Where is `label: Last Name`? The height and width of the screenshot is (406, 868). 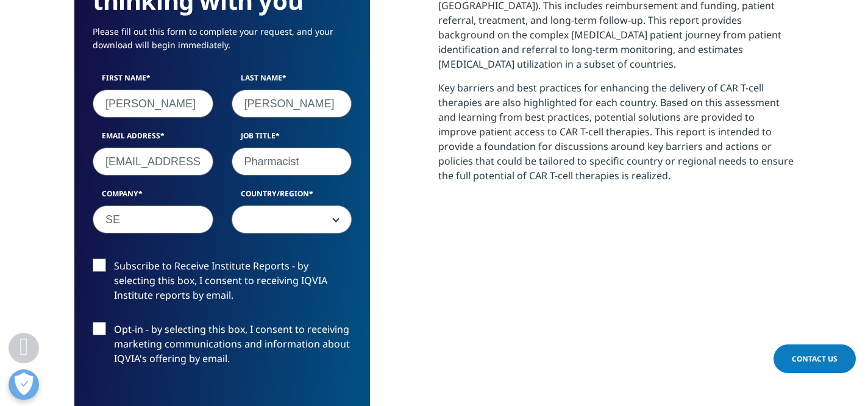
label: Last Name is located at coordinates (292, 81).